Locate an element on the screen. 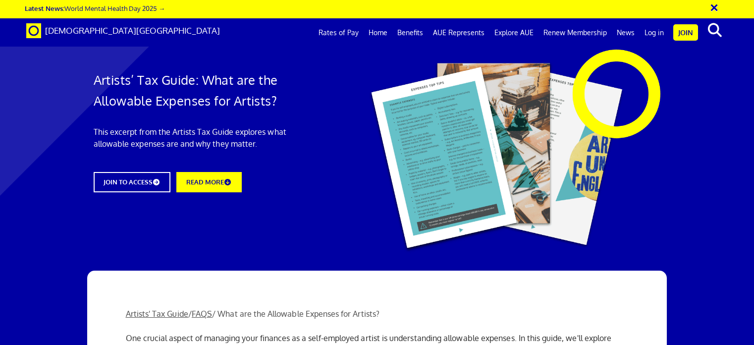 Image resolution: width=754 pixels, height=345 pixels. span: / / What are the Allowable Expenses for Artists? is located at coordinates (252, 313).